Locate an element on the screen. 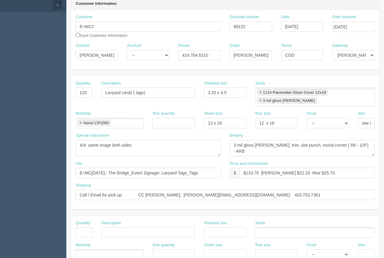 The width and height of the screenshot is (384, 258). textarea: 4/4- same image both sides is located at coordinates (148, 148).